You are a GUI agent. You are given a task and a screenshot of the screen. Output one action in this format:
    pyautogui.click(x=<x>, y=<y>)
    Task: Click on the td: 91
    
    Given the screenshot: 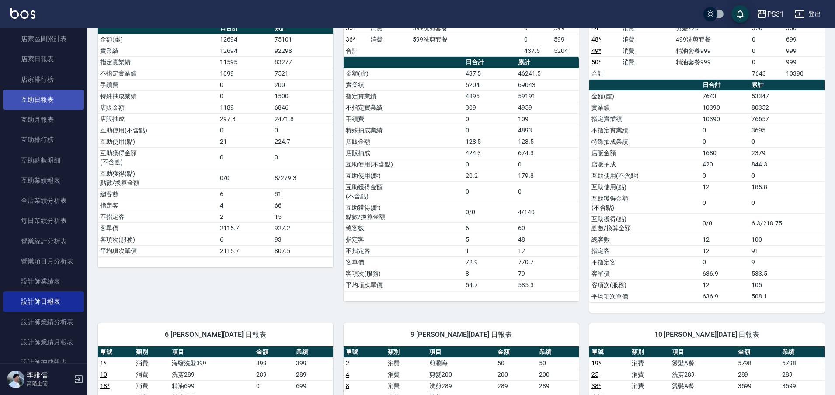 What is the action you would take?
    pyautogui.click(x=787, y=251)
    